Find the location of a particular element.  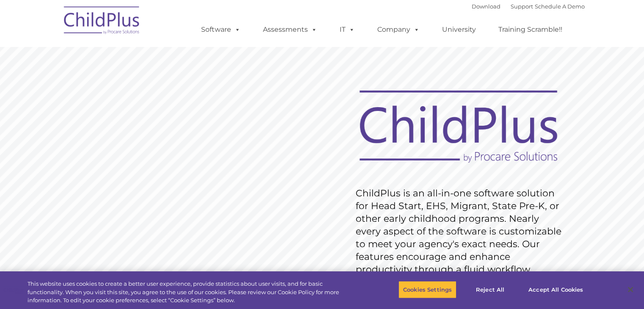

div: This website uses cookies to create a better user experience, provide statistics about user visit... is located at coordinates (191, 292).